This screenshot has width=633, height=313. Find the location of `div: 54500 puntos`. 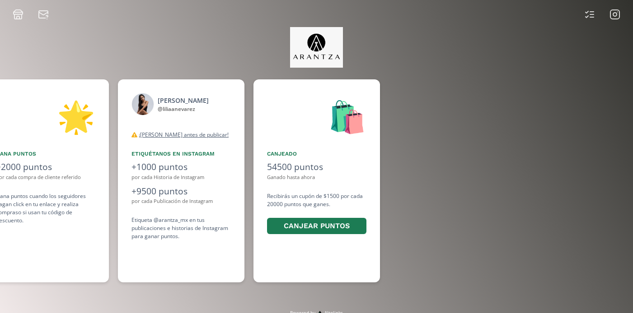

div: 54500 puntos is located at coordinates (317, 167).